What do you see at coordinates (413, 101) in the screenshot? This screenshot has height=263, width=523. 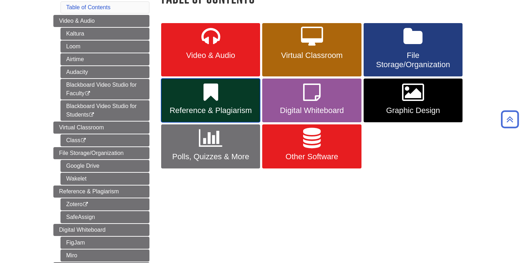 I see `a: Graphic Design` at bounding box center [413, 101].